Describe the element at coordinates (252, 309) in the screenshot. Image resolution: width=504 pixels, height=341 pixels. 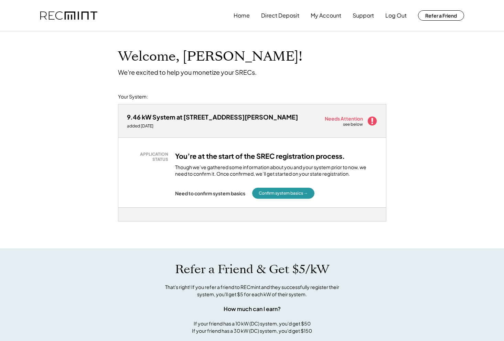
I see `div: How much can I earn?` at that location.